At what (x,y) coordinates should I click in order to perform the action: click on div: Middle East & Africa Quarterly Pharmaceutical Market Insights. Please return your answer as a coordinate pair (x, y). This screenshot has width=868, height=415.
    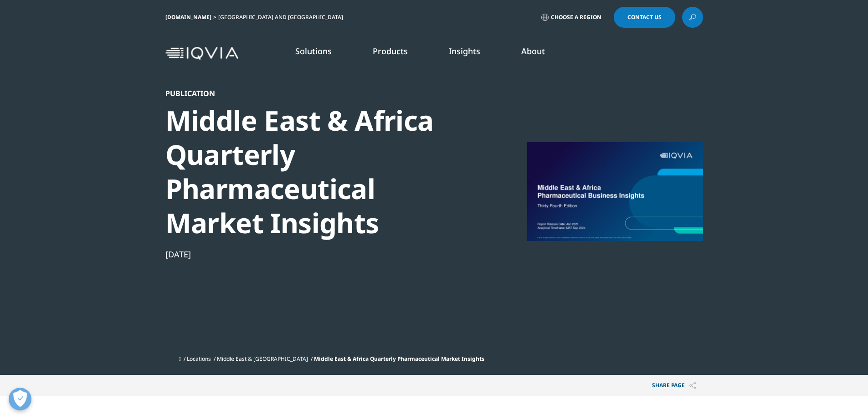
    Looking at the image, I should click on (321, 172).